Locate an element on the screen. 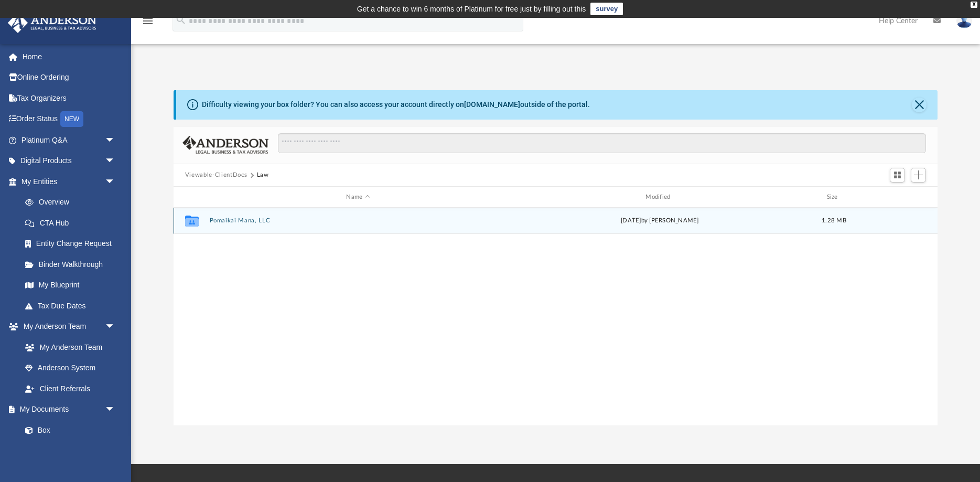  a: Meeting Minutes is located at coordinates (70, 451).